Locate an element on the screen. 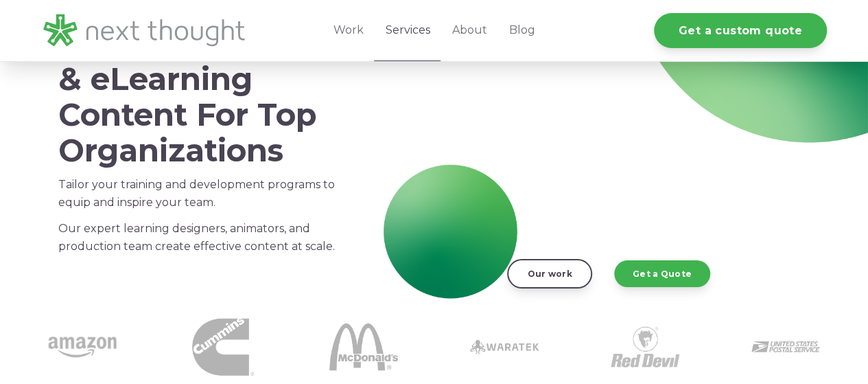 The width and height of the screenshot is (868, 384). a: Our work is located at coordinates (549, 274).